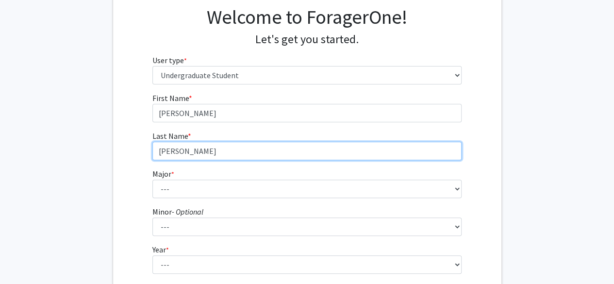 Image resolution: width=614 pixels, height=284 pixels. Describe the element at coordinates (187, 212) in the screenshot. I see `i: - Optional` at that location.